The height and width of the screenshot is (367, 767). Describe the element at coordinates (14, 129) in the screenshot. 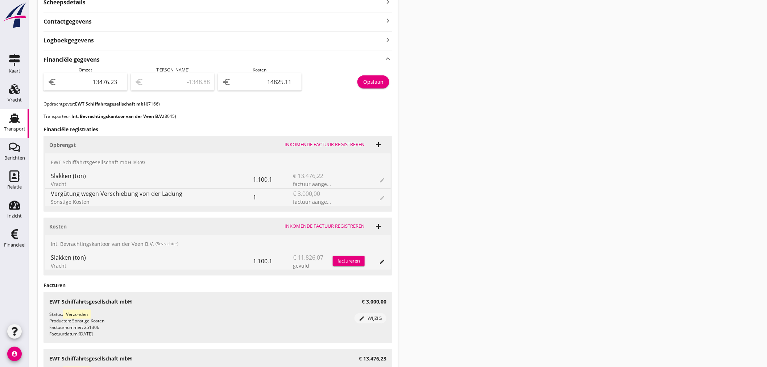

I see `div: Transport` at that location.